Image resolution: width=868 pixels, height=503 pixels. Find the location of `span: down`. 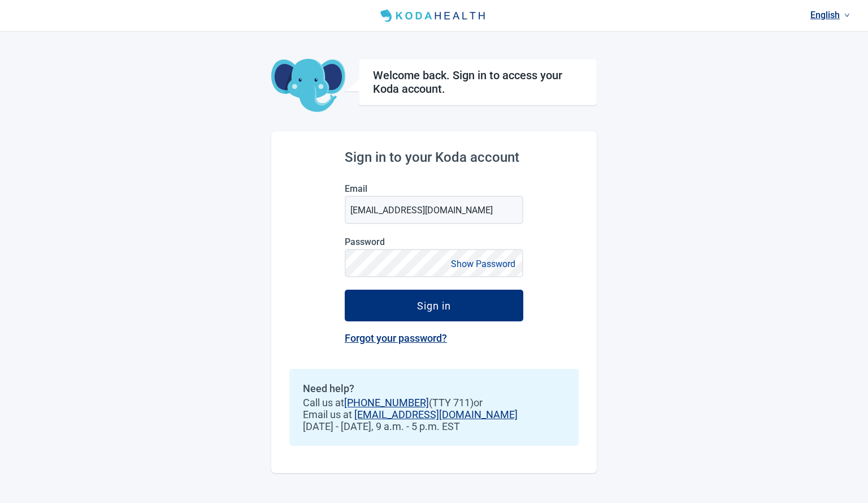

span: down is located at coordinates (847, 15).